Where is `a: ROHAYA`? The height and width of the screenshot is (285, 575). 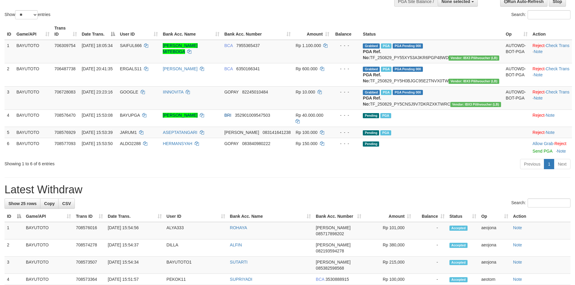
a: ROHAYA is located at coordinates (238, 228).